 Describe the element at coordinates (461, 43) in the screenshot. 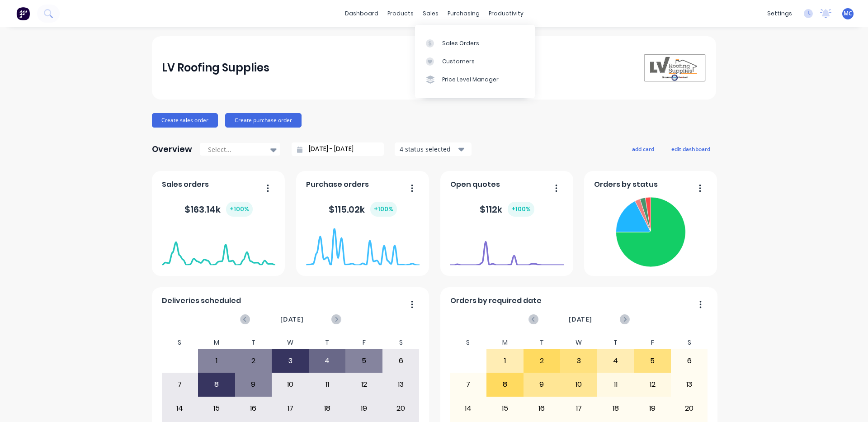

I see `div: Sales Orders` at that location.